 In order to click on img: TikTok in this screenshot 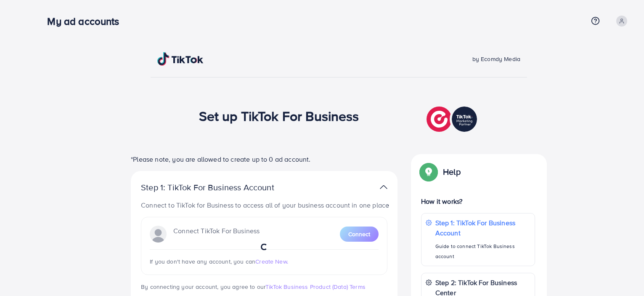, I will do `click(180, 59)`.